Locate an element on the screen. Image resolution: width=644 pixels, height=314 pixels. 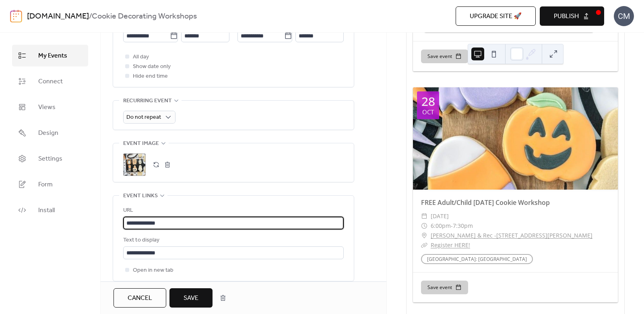
span: Publish is located at coordinates (566, 16).